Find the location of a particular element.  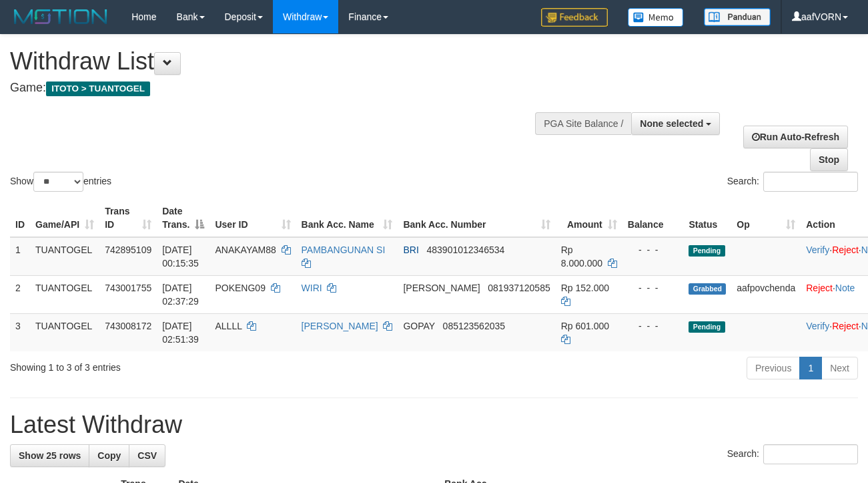

a: Note is located at coordinates (846, 288).